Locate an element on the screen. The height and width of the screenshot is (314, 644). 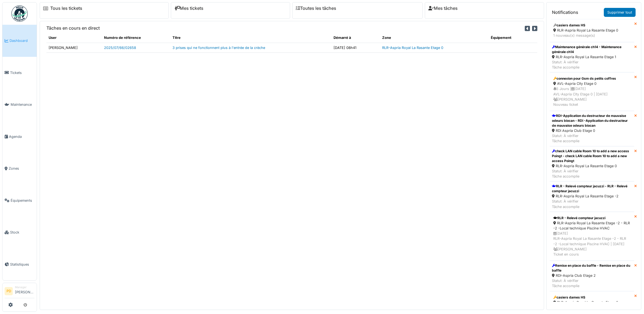
a: Maintenance is located at coordinates (19, 105).